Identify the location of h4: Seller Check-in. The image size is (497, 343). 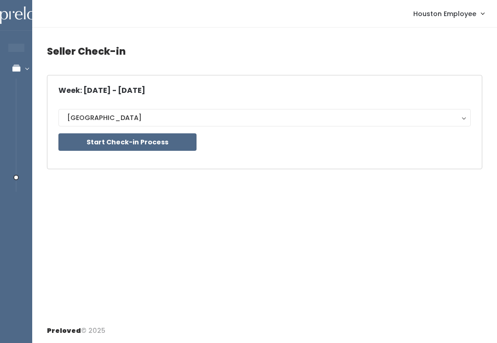
(265, 51).